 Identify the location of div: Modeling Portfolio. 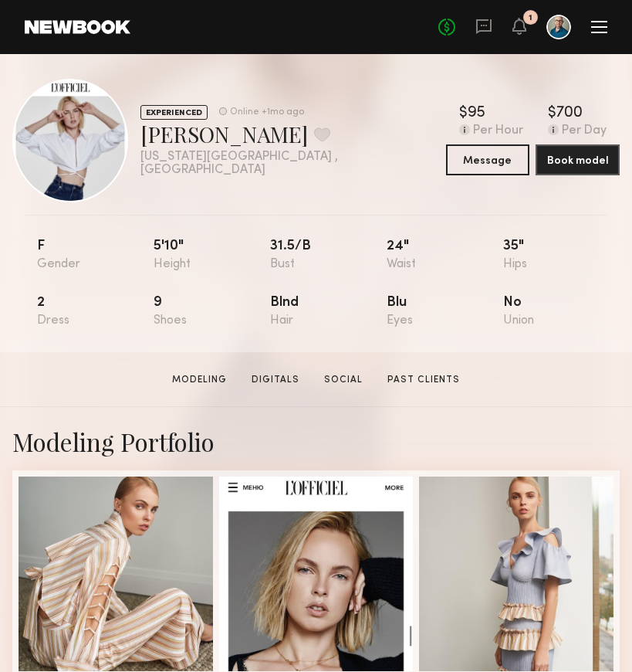
(316, 441).